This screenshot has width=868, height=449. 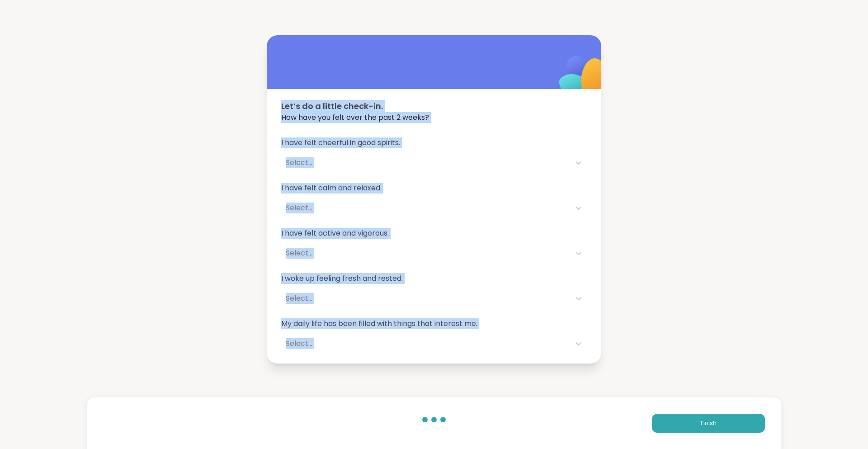 I want to click on span: Finish, so click(x=708, y=423).